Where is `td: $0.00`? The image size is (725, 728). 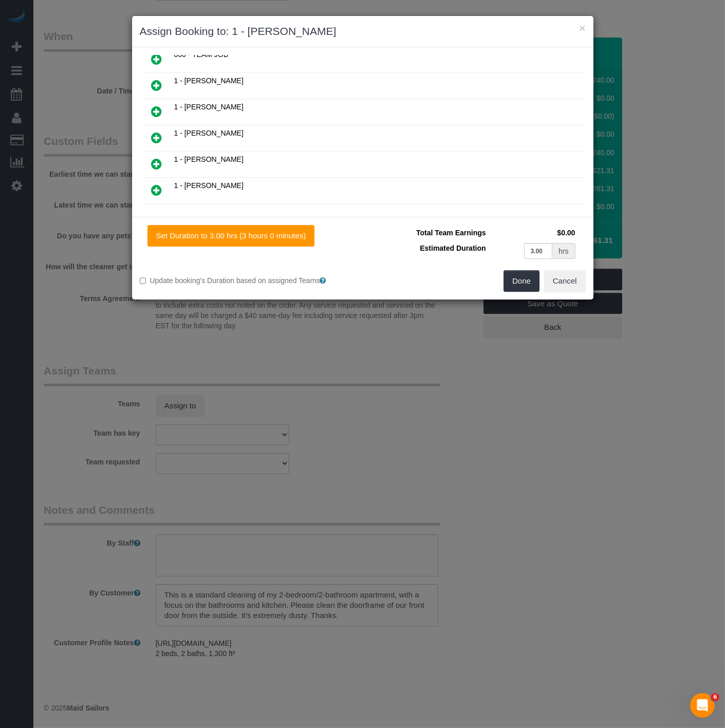 td: $0.00 is located at coordinates (533, 233).